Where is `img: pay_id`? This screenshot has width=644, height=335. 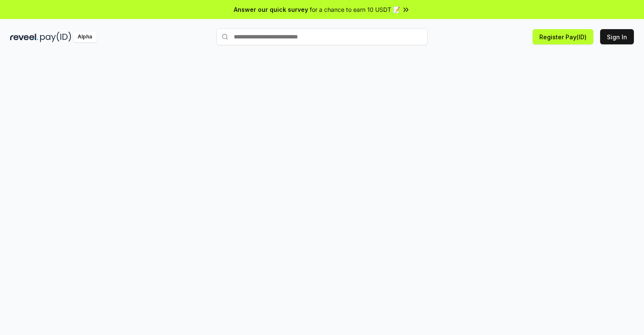 img: pay_id is located at coordinates (56, 37).